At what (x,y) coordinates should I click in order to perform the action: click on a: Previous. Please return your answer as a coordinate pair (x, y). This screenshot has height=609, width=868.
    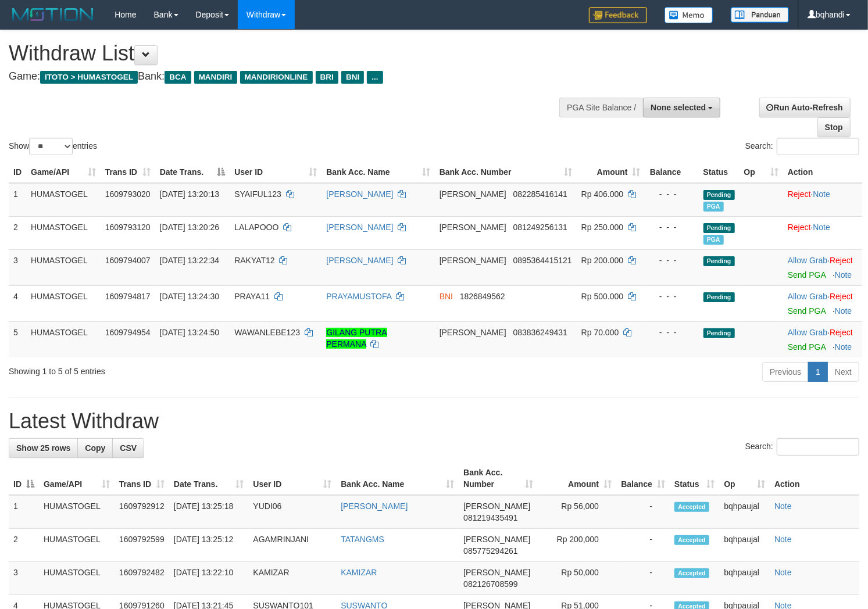
    Looking at the image, I should click on (785, 371).